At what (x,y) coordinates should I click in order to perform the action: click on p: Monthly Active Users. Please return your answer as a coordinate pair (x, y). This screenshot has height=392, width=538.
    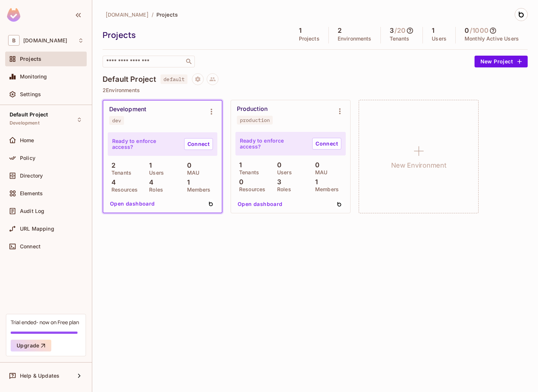
    Looking at the image, I should click on (491, 39).